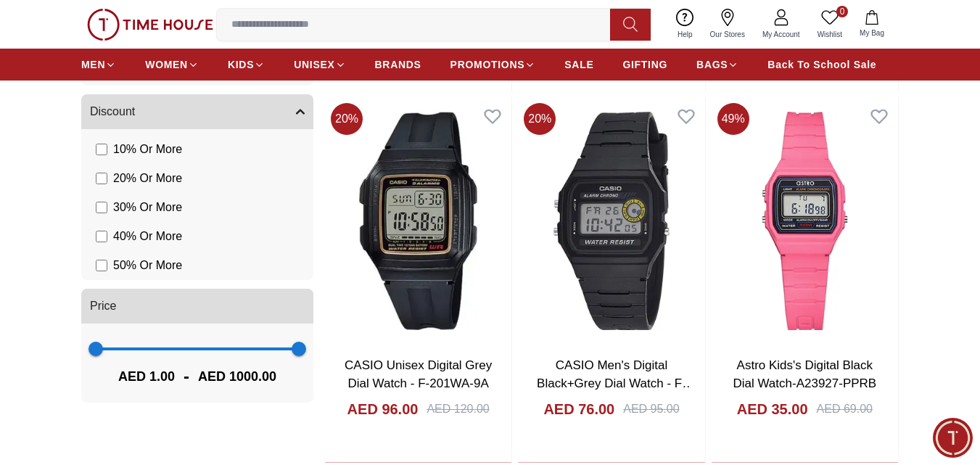  Describe the element at coordinates (685, 34) in the screenshot. I see `span: Help` at that location.